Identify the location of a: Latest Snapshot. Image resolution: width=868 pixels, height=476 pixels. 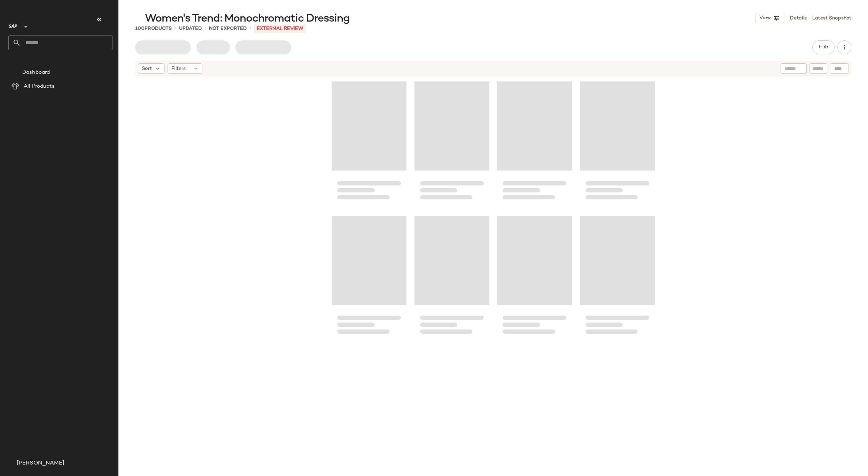
(831, 18).